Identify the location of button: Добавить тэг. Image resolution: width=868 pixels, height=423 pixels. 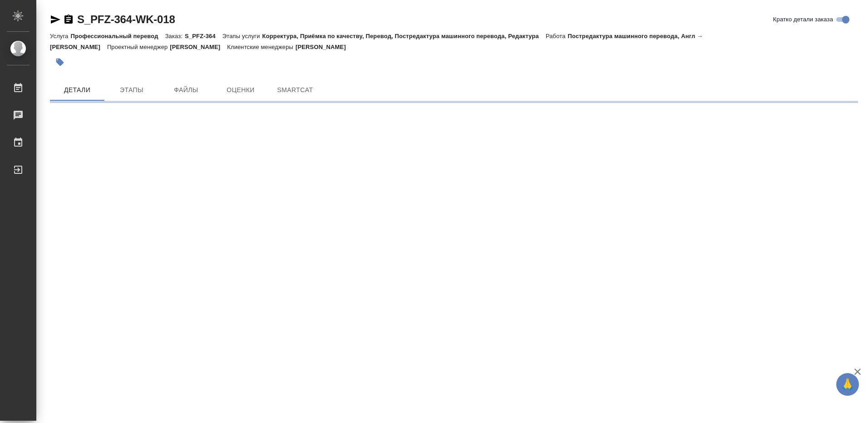
(60, 62).